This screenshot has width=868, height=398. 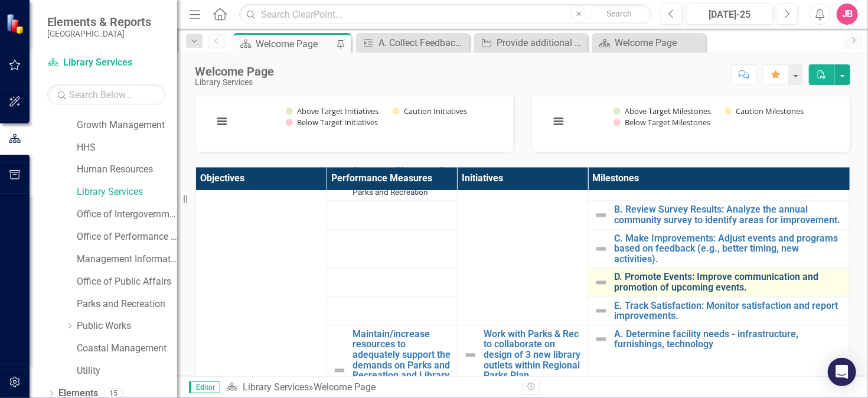 I want to click on a: A. Collect Feedback: Gather feedback after each event through surveys or social media., so click(x=413, y=43).